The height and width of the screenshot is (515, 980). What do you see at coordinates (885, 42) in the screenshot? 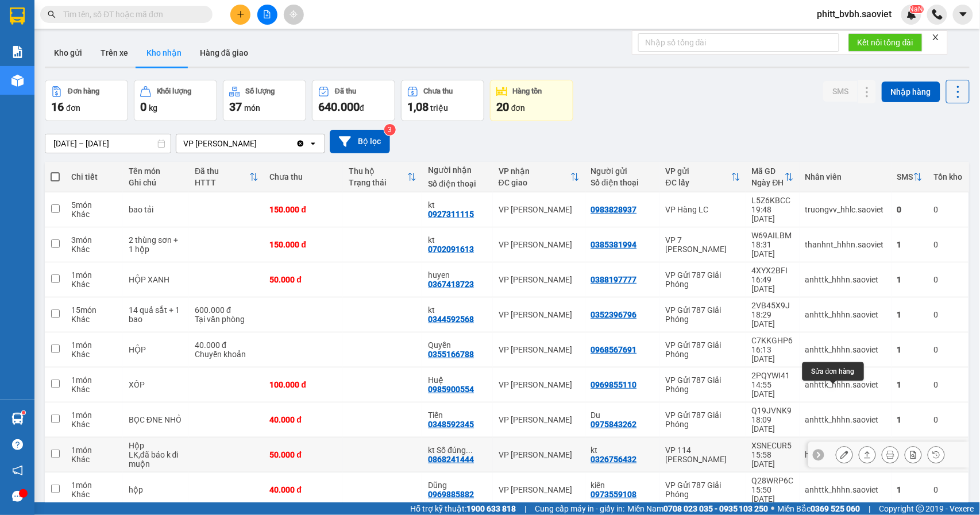
I see `span: Kết nối tổng đài` at bounding box center [885, 42].